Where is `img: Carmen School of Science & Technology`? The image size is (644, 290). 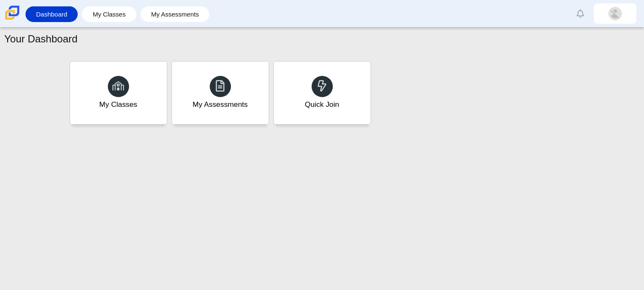 img: Carmen School of Science & Technology is located at coordinates (12, 13).